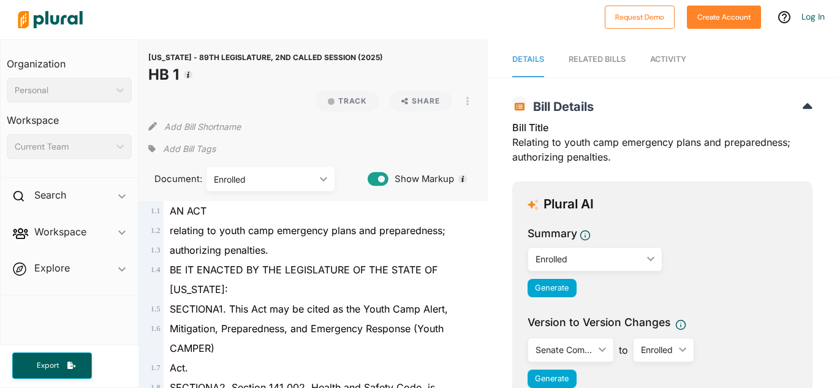 The height and width of the screenshot is (388, 837). Describe the element at coordinates (182, 149) in the screenshot. I see `div: Add tags` at that location.